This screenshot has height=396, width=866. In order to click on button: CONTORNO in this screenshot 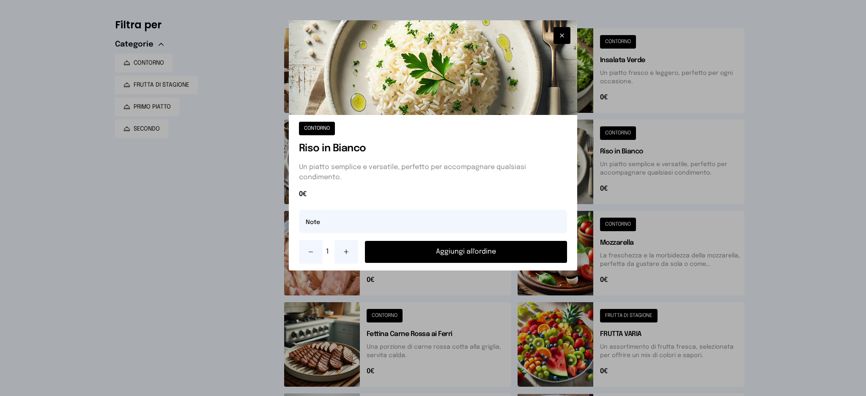, I will do `click(317, 128)`.